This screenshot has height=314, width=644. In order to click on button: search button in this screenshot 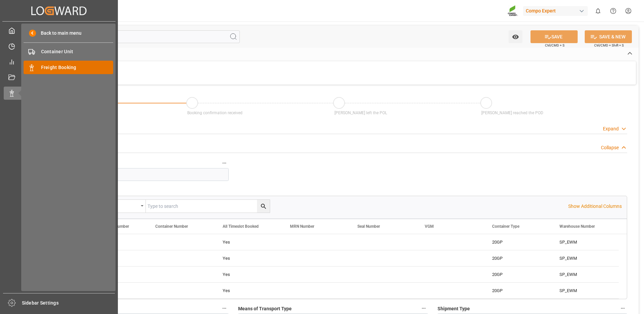, I will do `click(264, 206)`.